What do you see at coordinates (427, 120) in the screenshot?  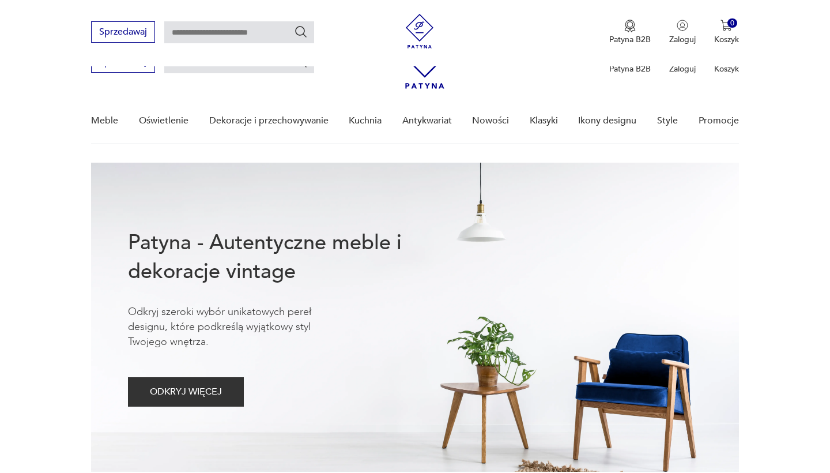 I see `a: Antykwariat` at bounding box center [427, 120].